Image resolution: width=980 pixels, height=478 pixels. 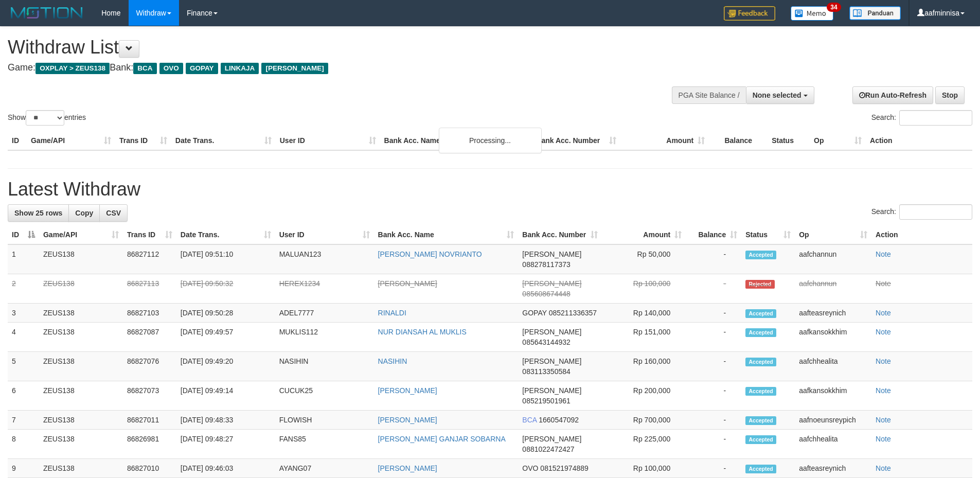 What do you see at coordinates (558, 420) in the screenshot?
I see `span: Copy 1660547092 to clipboard` at bounding box center [558, 420].